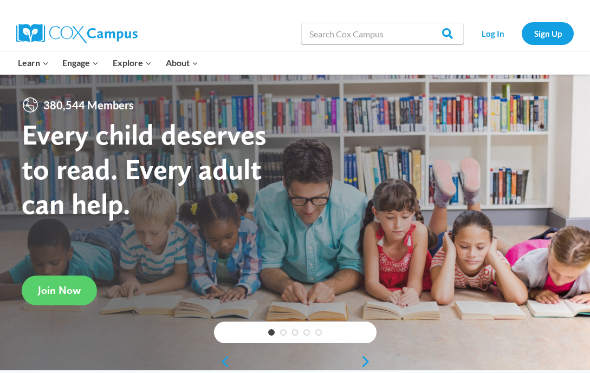 The width and height of the screenshot is (590, 373). I want to click on a: 2, so click(283, 332).